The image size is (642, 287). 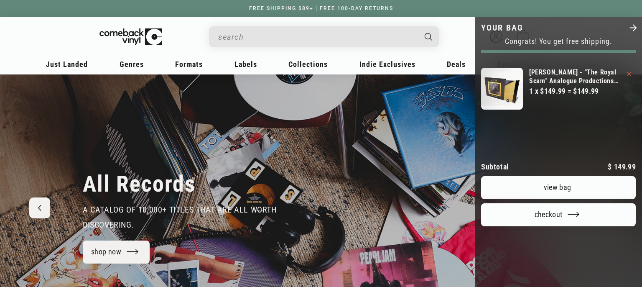 What do you see at coordinates (495, 167) in the screenshot?
I see `h2: Subtotal` at bounding box center [495, 167].